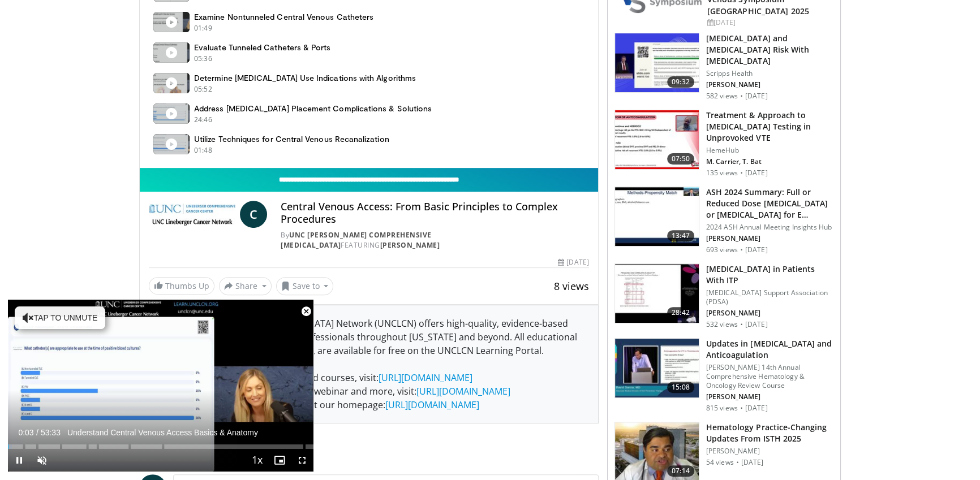  Describe the element at coordinates (305, 287) in the screenshot. I see `button: Save to` at that location.